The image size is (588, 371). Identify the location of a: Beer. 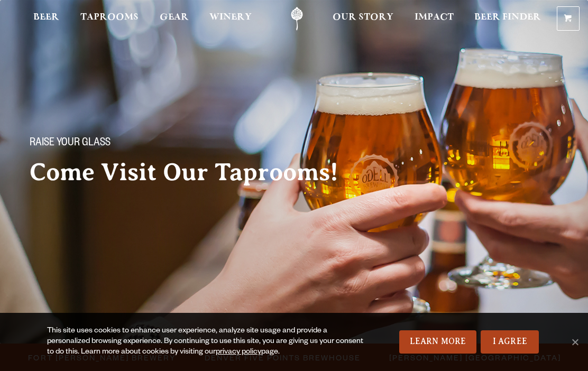
(46, 18).